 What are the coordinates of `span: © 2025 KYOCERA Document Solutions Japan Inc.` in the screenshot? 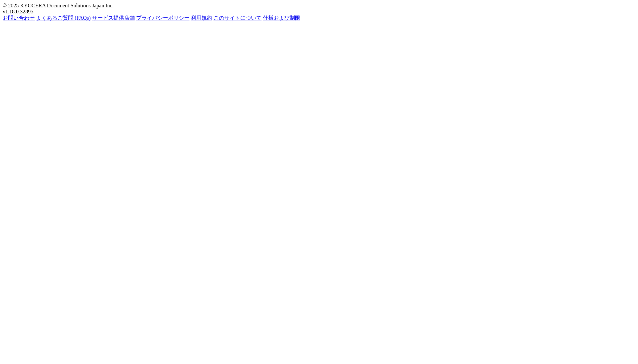 It's located at (58, 6).